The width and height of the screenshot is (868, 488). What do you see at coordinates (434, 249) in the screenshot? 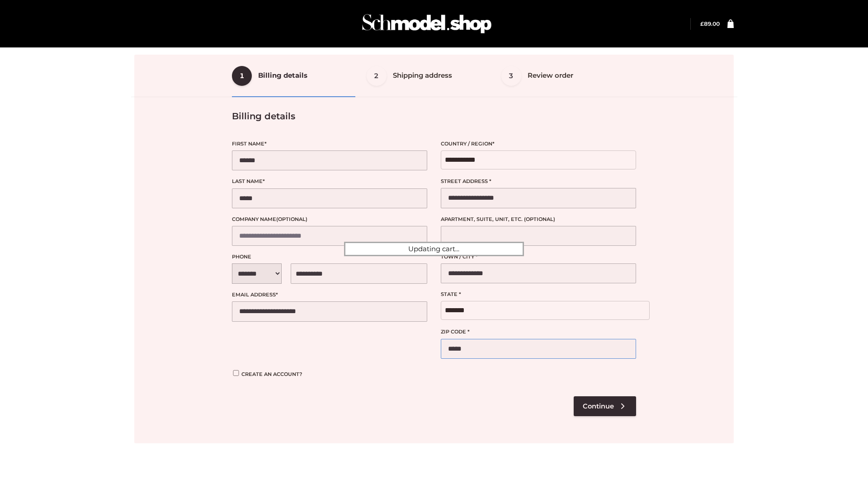
I see `div: Updating cart...` at bounding box center [434, 249].